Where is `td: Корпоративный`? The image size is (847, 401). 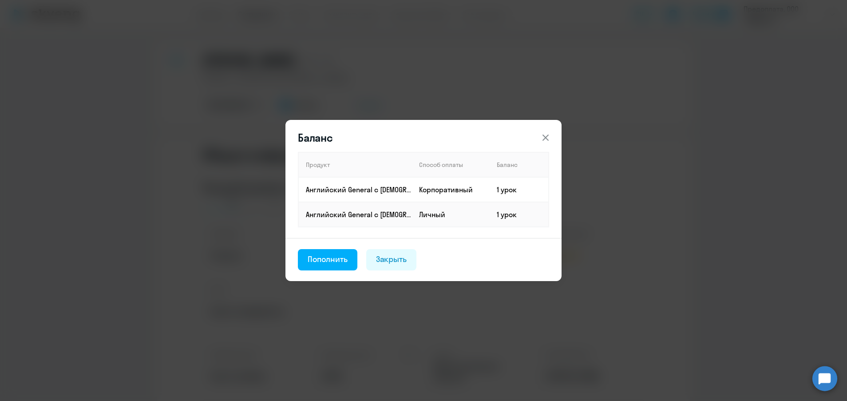 td: Корпоративный is located at coordinates (450, 189).